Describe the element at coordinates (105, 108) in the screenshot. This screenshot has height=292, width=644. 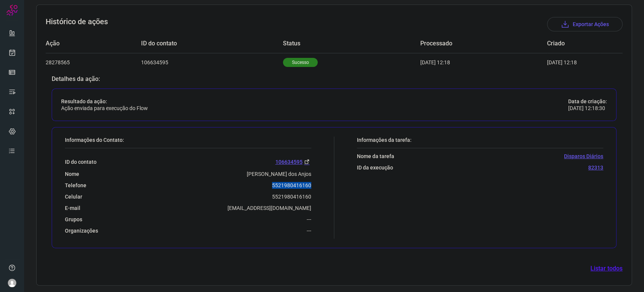
I see `p: Ação enviada para execução do Flow` at that location.